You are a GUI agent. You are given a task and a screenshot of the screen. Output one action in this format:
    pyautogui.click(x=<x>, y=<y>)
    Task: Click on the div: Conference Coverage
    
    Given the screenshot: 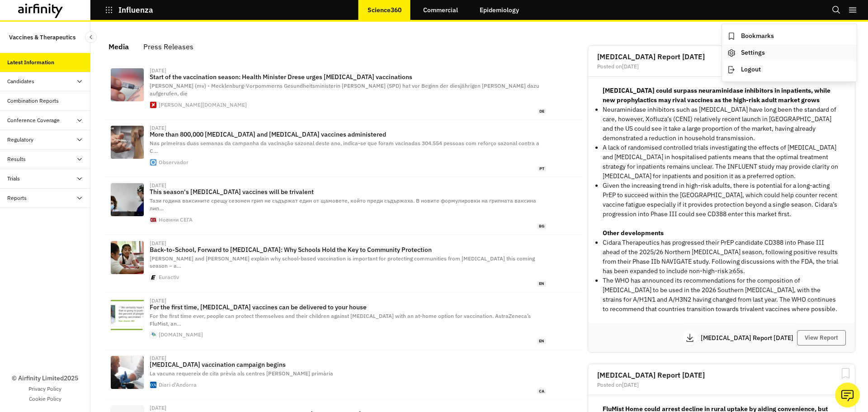 What is the action you would take?
    pyautogui.click(x=33, y=120)
    